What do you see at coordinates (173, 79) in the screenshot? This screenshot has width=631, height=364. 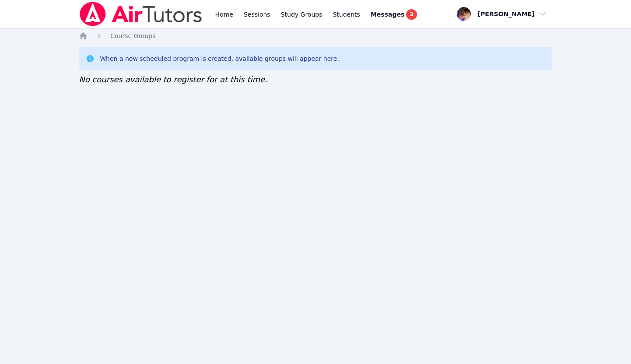 I see `span: No courses available to register for at this time.` at bounding box center [173, 79].